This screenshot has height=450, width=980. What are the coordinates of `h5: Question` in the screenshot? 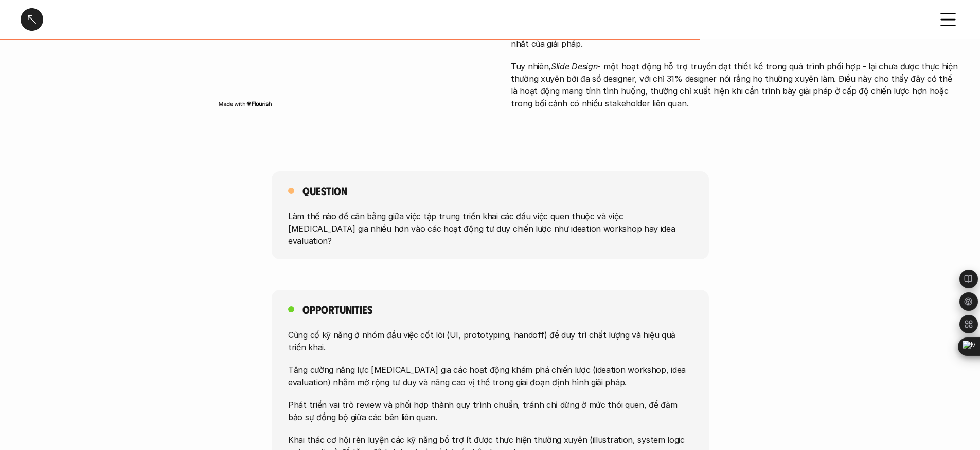 It's located at (325, 191).